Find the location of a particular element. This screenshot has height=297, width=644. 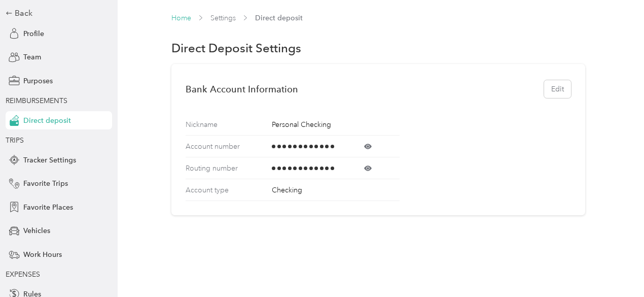

span: Account type is located at coordinates (229, 190).